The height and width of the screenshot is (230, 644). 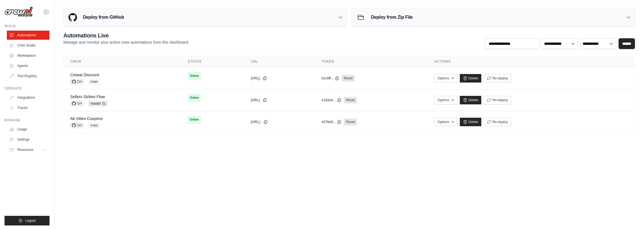 I want to click on a: Ab Inbev Coupons, so click(x=86, y=118).